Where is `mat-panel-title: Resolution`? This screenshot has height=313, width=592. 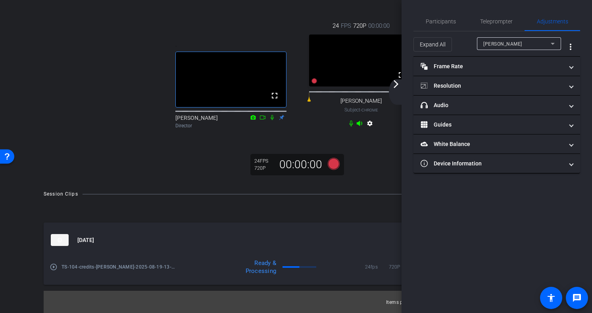 mat-panel-title: Resolution is located at coordinates (492, 86).